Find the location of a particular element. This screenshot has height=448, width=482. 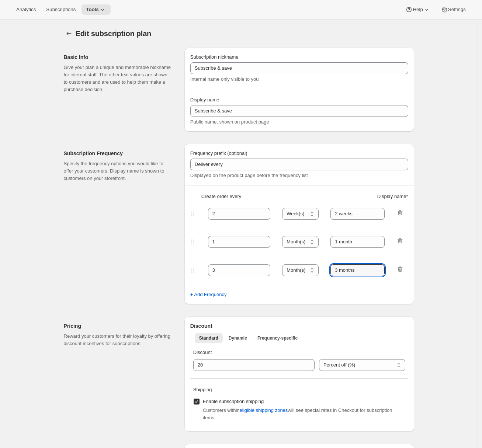

span: Subscription nickname is located at coordinates (214, 57).